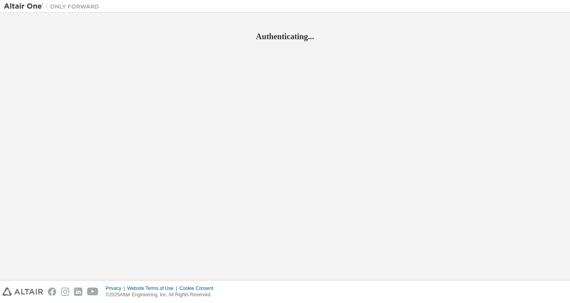  Describe the element at coordinates (53, 6) in the screenshot. I see `img: Altair One` at that location.